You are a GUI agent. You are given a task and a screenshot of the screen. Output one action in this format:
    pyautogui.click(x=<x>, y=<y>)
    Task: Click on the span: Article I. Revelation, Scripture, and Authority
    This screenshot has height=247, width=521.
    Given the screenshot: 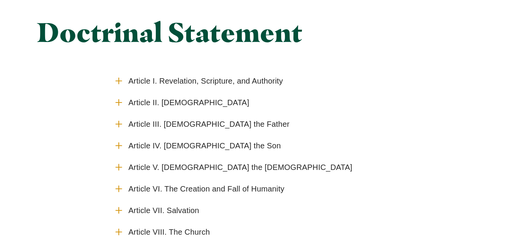 What is the action you would take?
    pyautogui.click(x=206, y=81)
    